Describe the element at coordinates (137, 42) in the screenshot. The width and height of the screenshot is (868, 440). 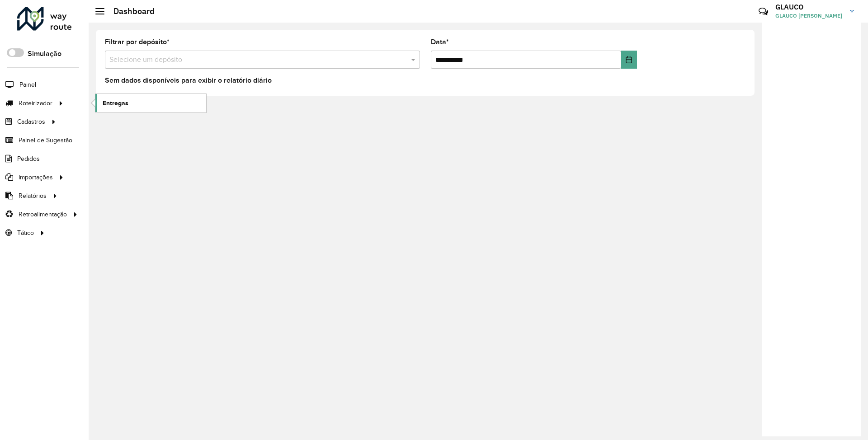
I see `label: Filtrar por depósito` at that location.